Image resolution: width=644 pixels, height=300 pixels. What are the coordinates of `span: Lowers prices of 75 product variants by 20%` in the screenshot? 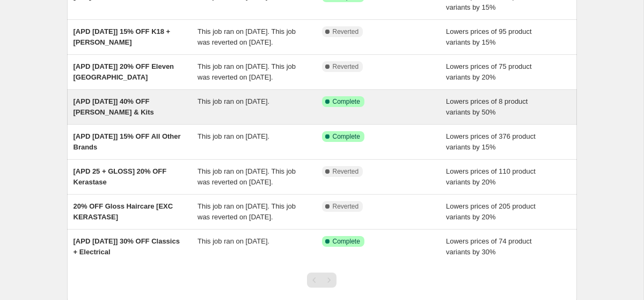 It's located at (488, 71).